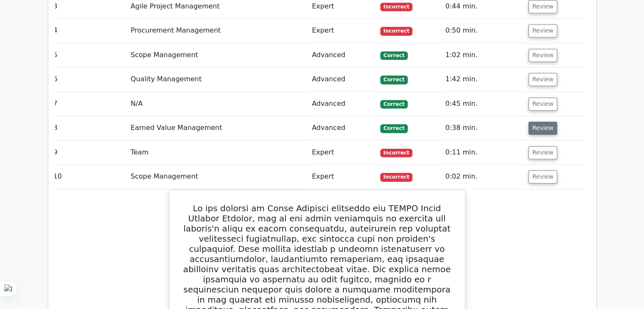 The image size is (644, 309). Describe the element at coordinates (89, 31) in the screenshot. I see `td: 4` at that location.